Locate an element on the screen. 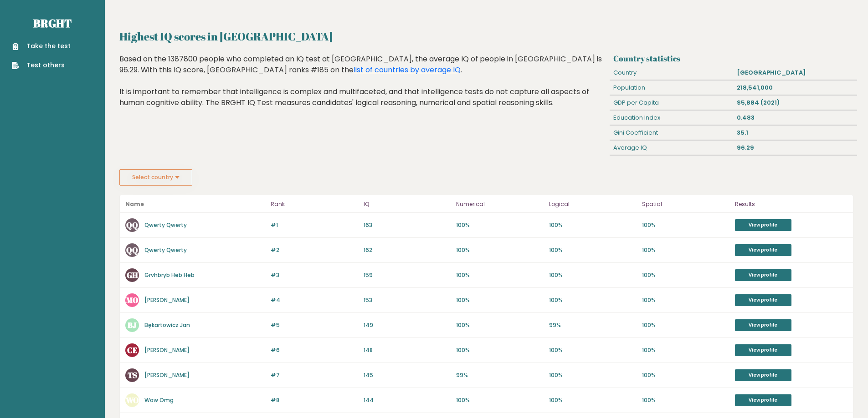  div: 35.1 is located at coordinates (795, 133).